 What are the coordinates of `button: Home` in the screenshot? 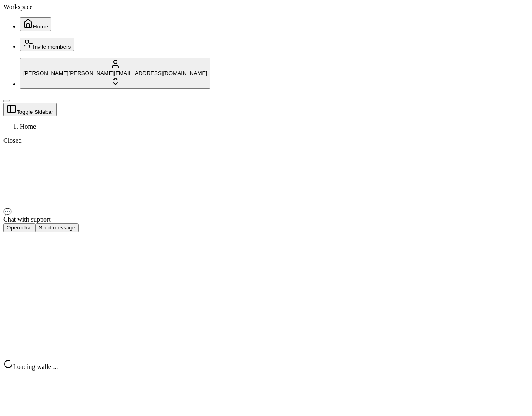 It's located at (36, 24).